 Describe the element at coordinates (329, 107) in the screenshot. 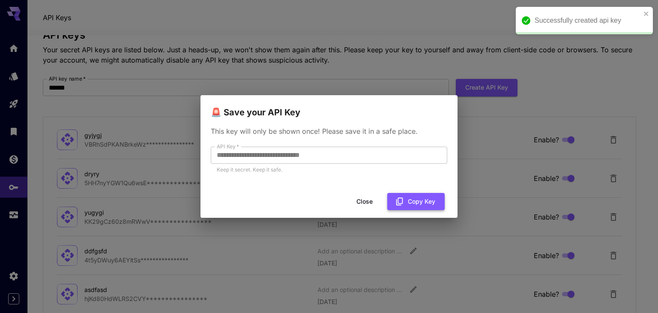

I see `h2: 🚨 Save your API Key` at that location.